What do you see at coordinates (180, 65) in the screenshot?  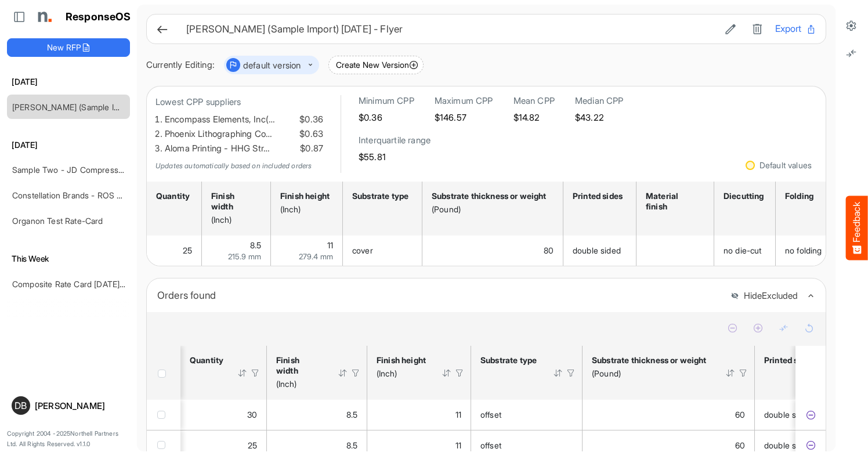 I see `div: Currently Editing:` at bounding box center [180, 65].